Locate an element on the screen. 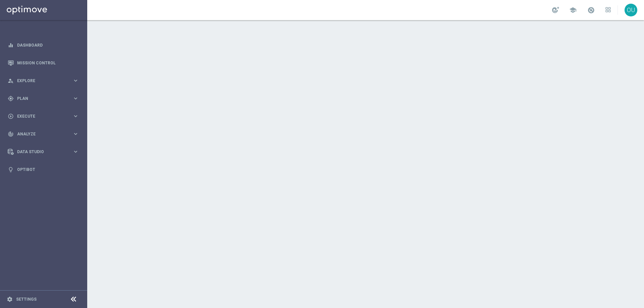 The image size is (644, 308). div: Plan is located at coordinates (40, 99).